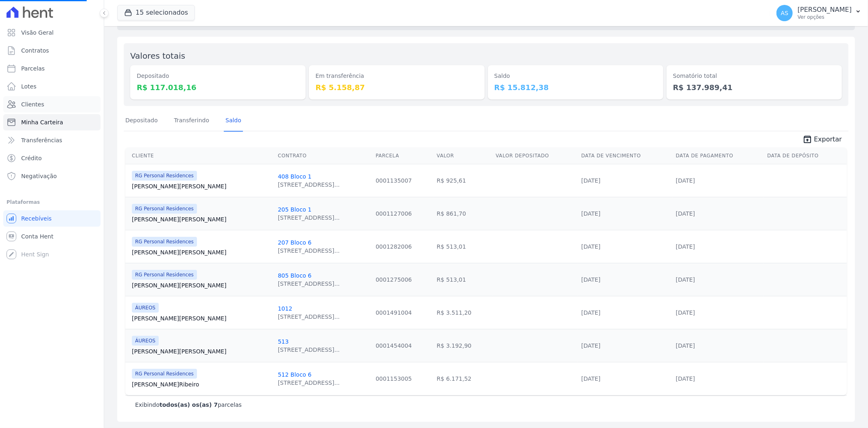 The height and width of the screenshot is (428, 868). I want to click on a: 0001153005, so click(393, 378).